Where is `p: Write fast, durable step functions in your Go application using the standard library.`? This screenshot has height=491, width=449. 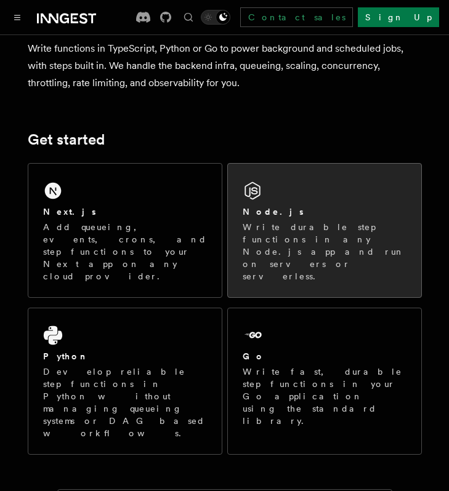
p: Write fast, durable step functions in your Go application using the standard library. is located at coordinates (324, 397).